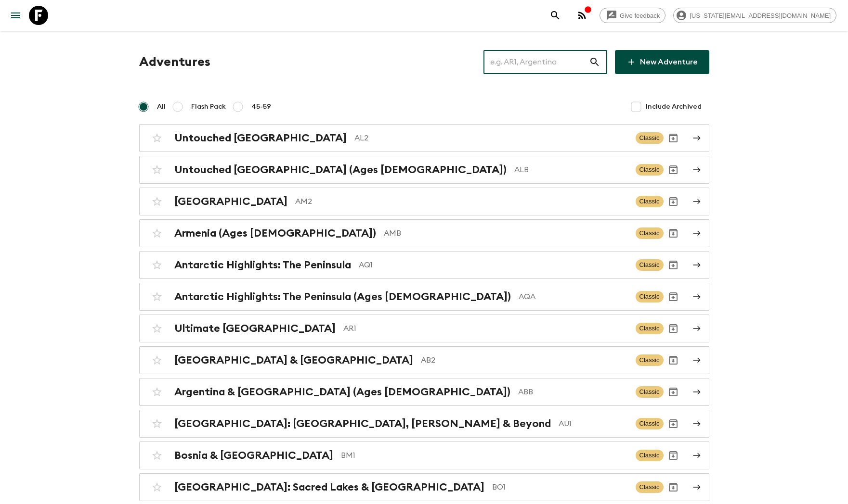 Image resolution: width=848 pixels, height=504 pixels. I want to click on p: ABB, so click(573, 392).